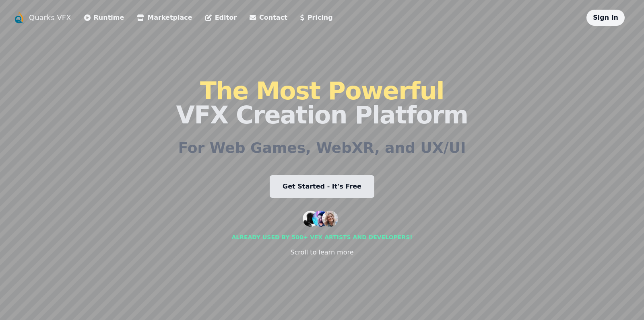  I want to click on span: The Most Powerful, so click(322, 91).